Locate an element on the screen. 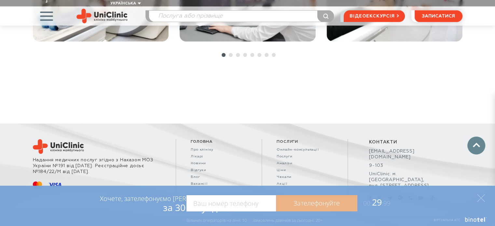 This screenshot has width=495, height=226. a: Віртуальна АТС is located at coordinates (457, 222).